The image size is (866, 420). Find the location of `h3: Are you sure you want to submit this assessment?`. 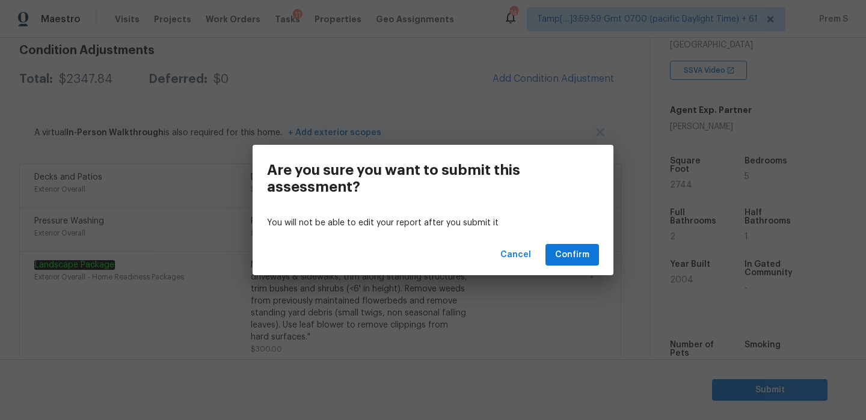

h3: Are you sure you want to submit this assessment? is located at coordinates (406, 179).